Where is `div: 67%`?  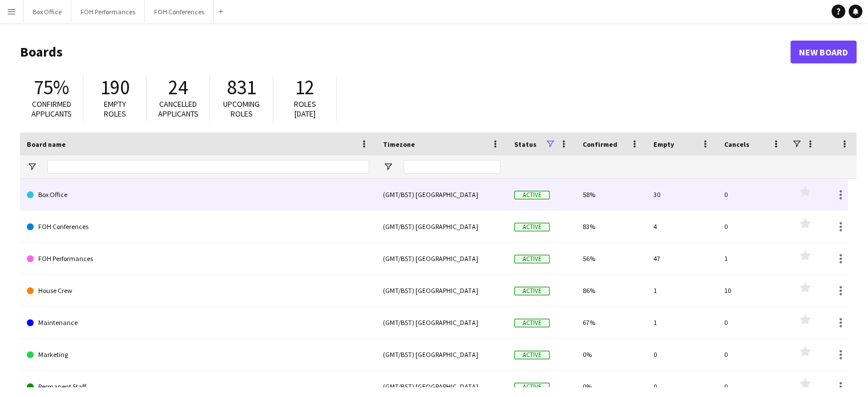 div: 67% is located at coordinates (612, 322).